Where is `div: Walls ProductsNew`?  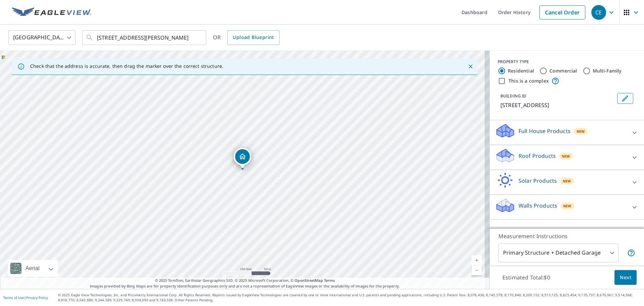
div: Walls ProductsNew is located at coordinates (567, 207).